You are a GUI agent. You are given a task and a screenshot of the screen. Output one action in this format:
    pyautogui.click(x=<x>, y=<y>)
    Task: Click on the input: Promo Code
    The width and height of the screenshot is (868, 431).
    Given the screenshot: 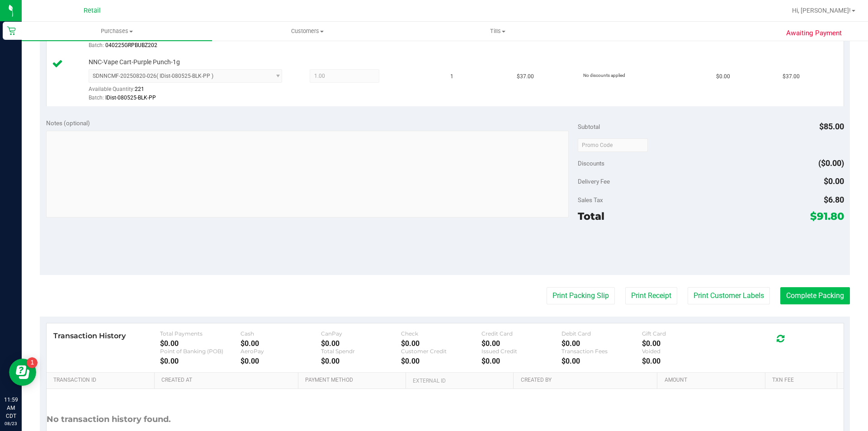 What is the action you would take?
    pyautogui.click(x=613, y=145)
    